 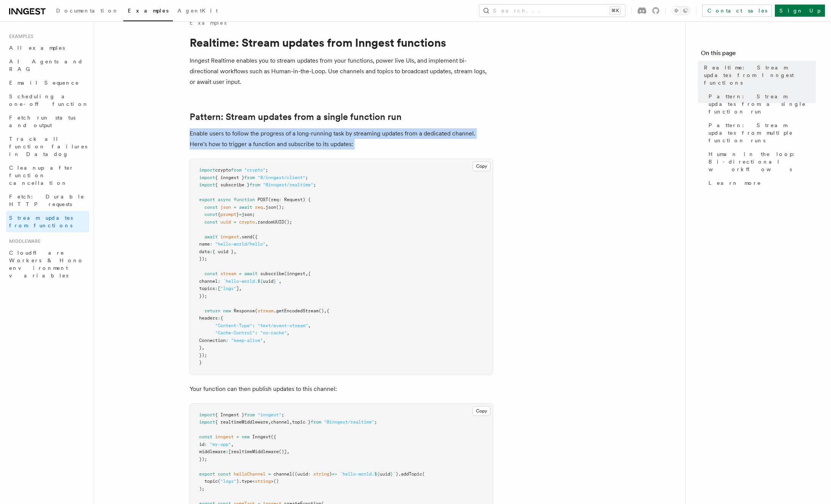 What do you see at coordinates (282, 326) in the screenshot?
I see `span: "text/event-stream"` at bounding box center [282, 326].